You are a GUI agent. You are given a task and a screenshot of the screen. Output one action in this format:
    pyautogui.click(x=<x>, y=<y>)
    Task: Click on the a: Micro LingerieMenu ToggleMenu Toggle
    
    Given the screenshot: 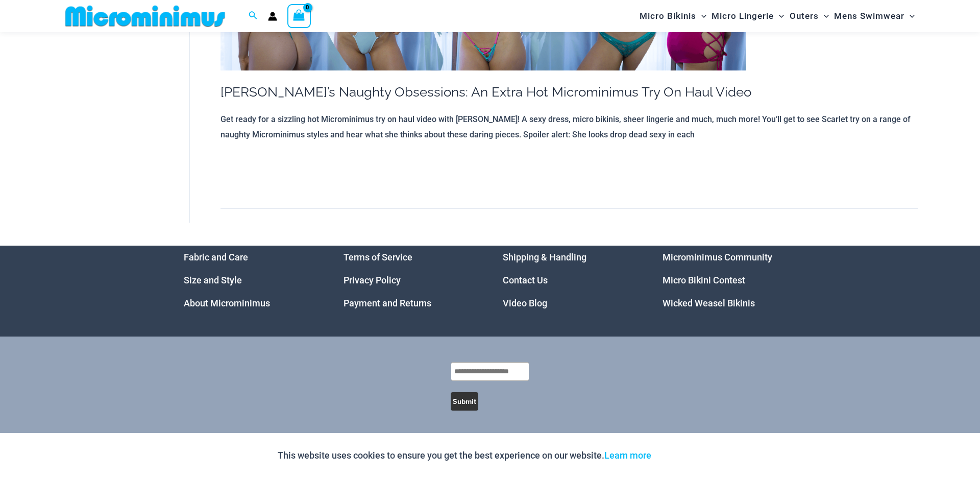 What is the action you would take?
    pyautogui.click(x=748, y=16)
    